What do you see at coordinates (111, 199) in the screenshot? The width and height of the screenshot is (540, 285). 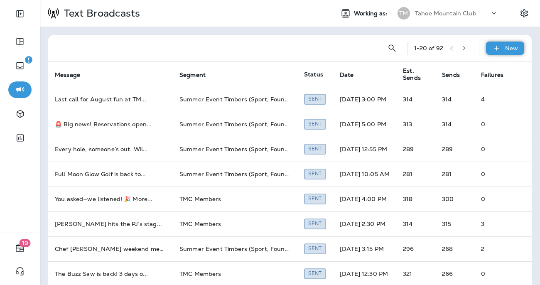 I see `td: You asked—we listened! 🎉 More ...` at bounding box center [111, 199].